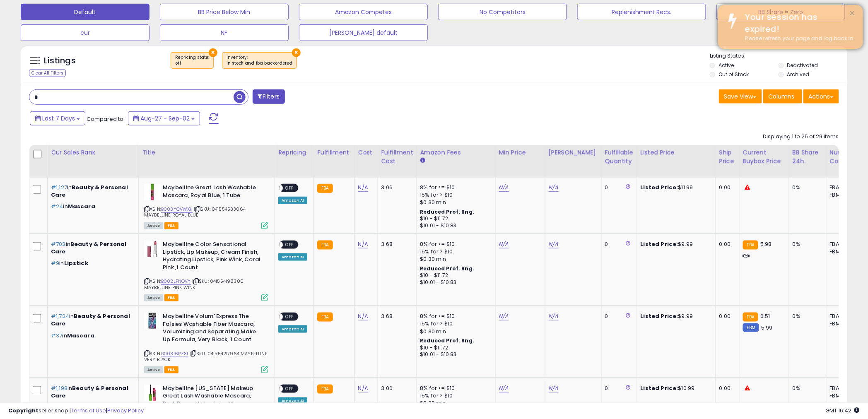 Image resolution: width=868 pixels, height=419 pixels. Describe the element at coordinates (93, 153) in the screenshot. I see `div: Cur Sales Rank` at that location.